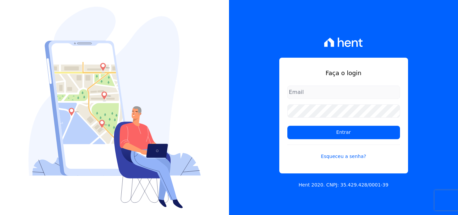  What do you see at coordinates (343, 152) in the screenshot?
I see `a: Esqueceu a senha?` at bounding box center [343, 152].